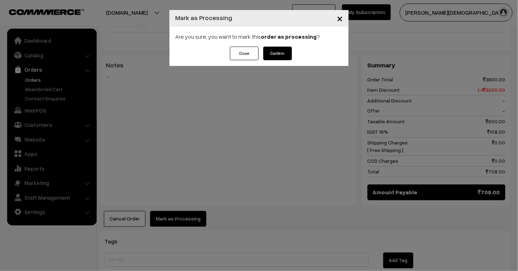 The image size is (518, 271). What do you see at coordinates (278, 53) in the screenshot?
I see `button: Confirm` at bounding box center [278, 53].